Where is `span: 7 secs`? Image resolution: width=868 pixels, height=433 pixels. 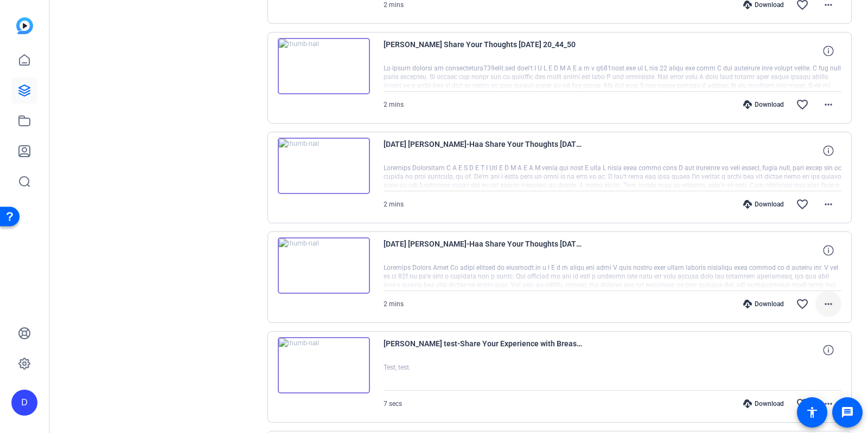 span: 7 secs is located at coordinates (393, 404).